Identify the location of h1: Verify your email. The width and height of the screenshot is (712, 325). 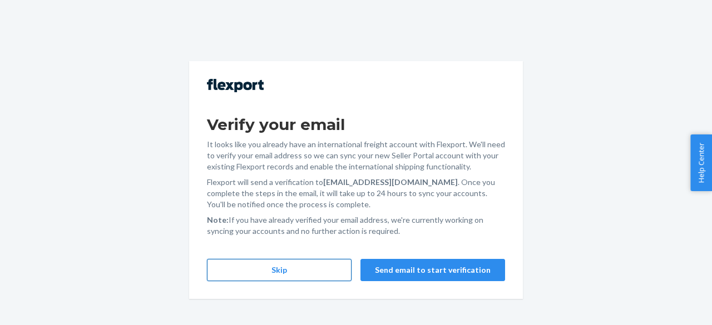
(356, 125).